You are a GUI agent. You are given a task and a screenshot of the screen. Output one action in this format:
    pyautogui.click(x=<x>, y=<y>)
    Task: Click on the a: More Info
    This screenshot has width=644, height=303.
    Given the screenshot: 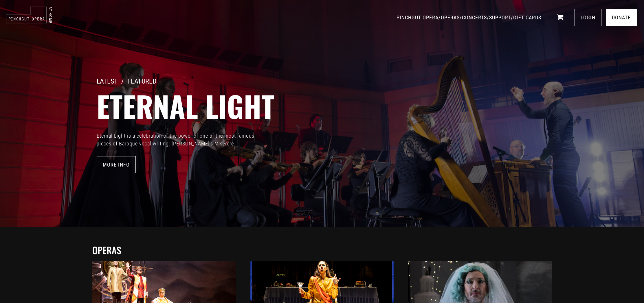 What is the action you would take?
    pyautogui.click(x=116, y=164)
    